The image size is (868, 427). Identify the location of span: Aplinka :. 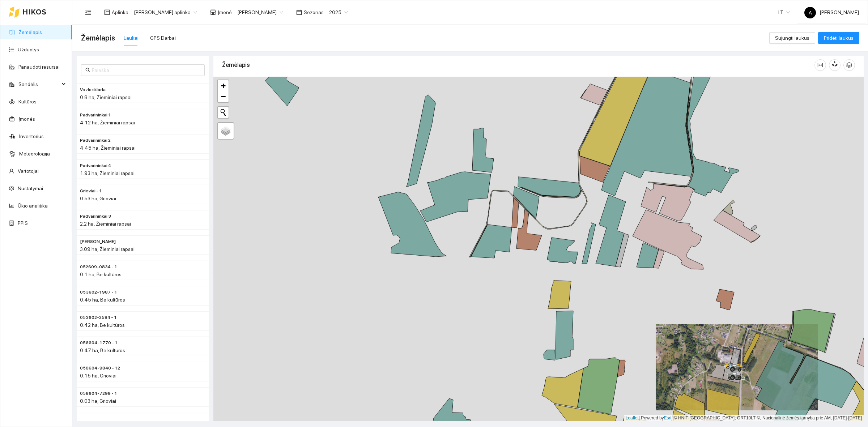
(120, 12).